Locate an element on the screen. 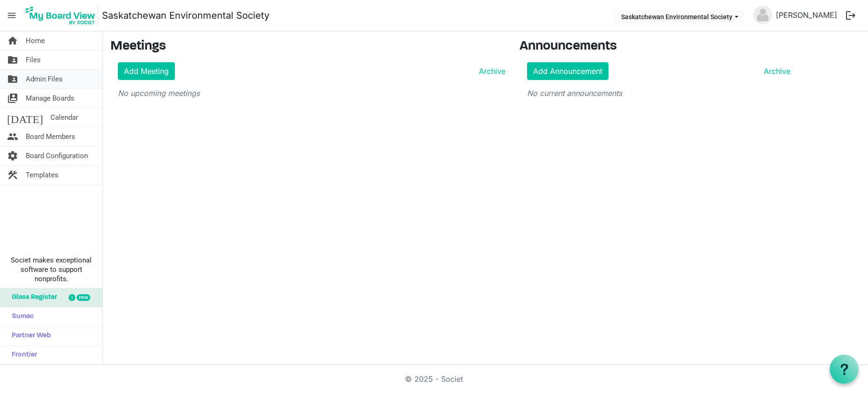 The image size is (868, 393). button: Saskatchewan Environmental Society dropdownbutton is located at coordinates (680, 16).